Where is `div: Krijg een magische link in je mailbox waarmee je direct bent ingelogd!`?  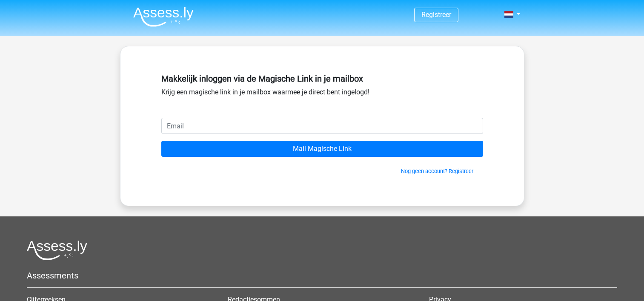
div: Krijg een magische link in je mailbox waarmee je direct bent ingelogd! is located at coordinates (323, 94).